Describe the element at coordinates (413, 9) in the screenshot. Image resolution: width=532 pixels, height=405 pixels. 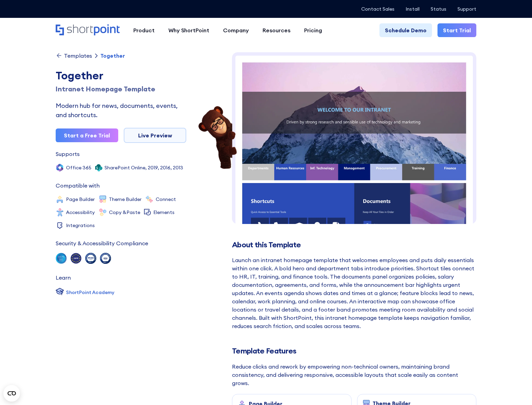
I see `a: Install` at that location.